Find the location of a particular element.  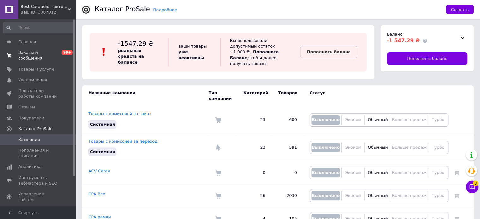

button: Создать is located at coordinates (459, 9).